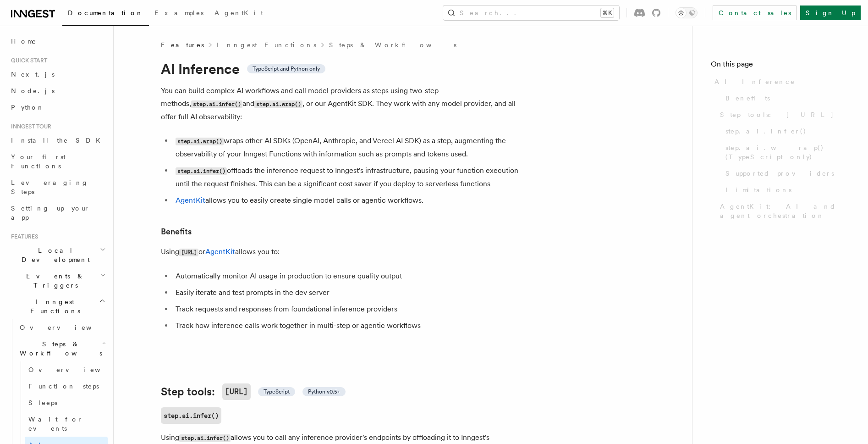 The height and width of the screenshot is (444, 868). Describe the element at coordinates (350, 326) in the screenshot. I see `li: Track how inference calls work together in multi-step or agentic workflows` at that location.